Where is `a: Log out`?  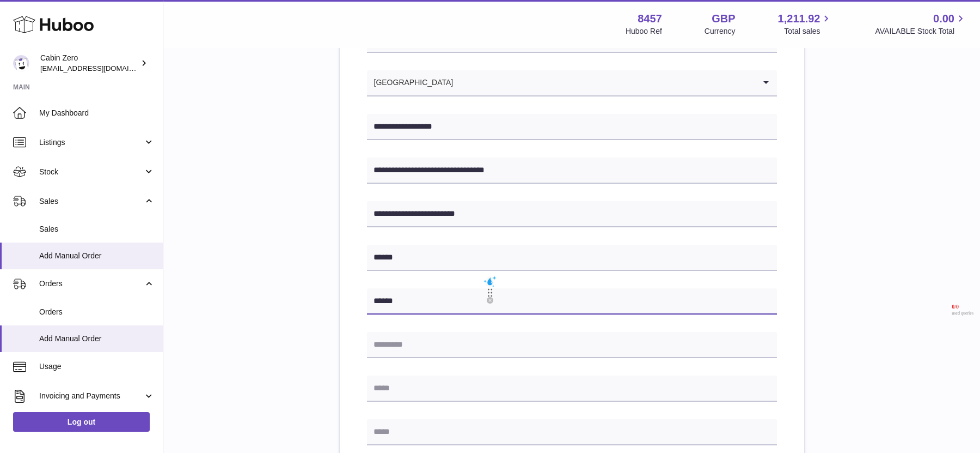
a: Log out is located at coordinates (81, 422).